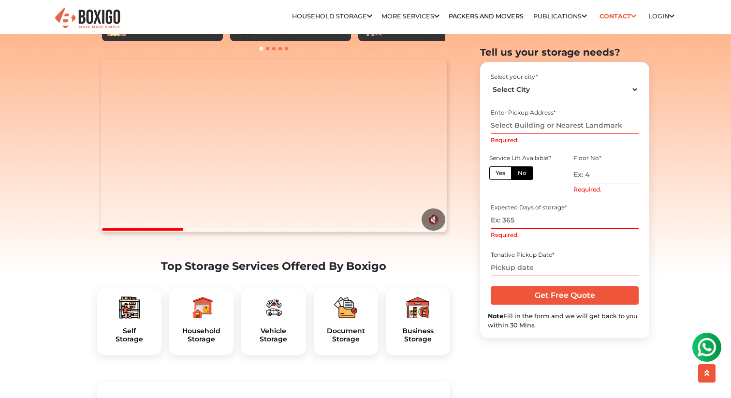  I want to click on input: Get Free Quote, so click(564, 295).